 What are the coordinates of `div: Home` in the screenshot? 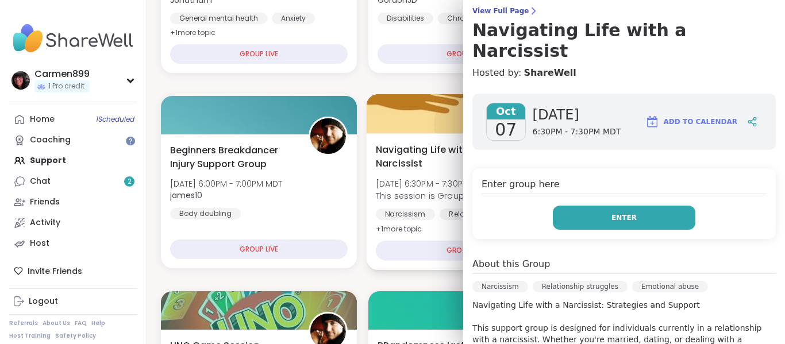 It's located at (42, 119).